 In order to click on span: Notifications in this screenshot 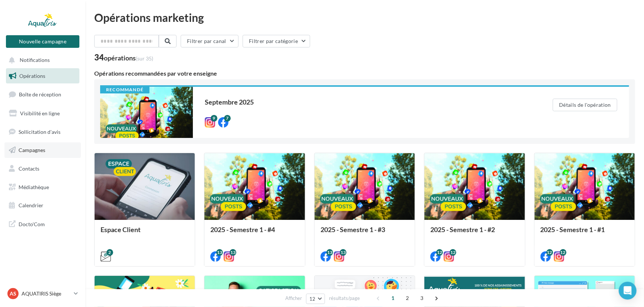, I will do `click(35, 60)`.